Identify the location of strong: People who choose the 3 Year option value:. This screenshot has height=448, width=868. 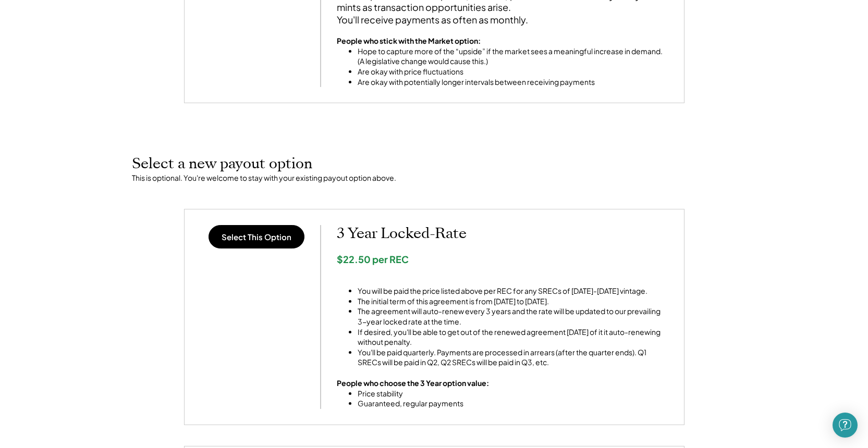
(413, 383).